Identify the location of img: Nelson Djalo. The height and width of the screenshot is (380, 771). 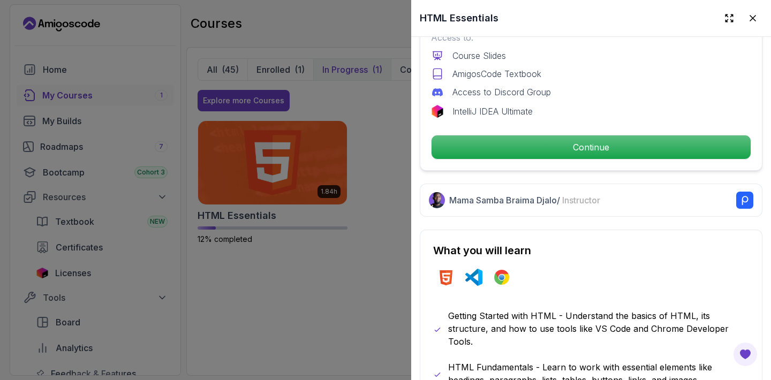
(437, 200).